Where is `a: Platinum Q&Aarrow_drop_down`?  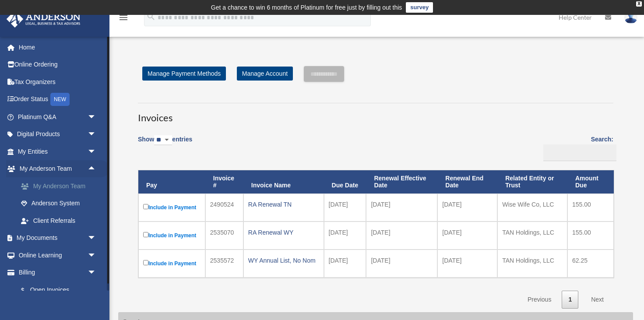
a: Platinum Q&Aarrow_drop_down is located at coordinates (58, 117).